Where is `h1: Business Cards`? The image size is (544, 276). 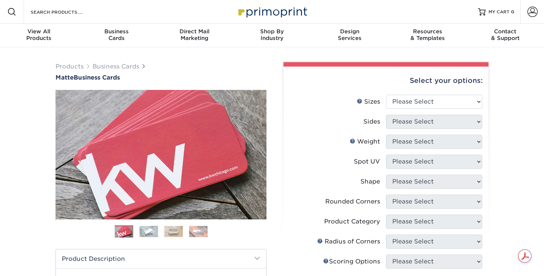
h1: Business Cards is located at coordinates (161, 77).